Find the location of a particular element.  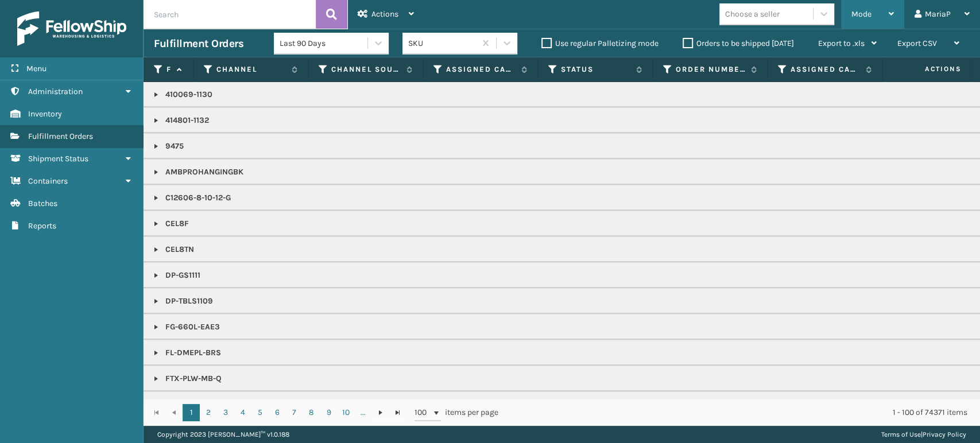

label: Fulfillment Order Id is located at coordinates (169, 69).